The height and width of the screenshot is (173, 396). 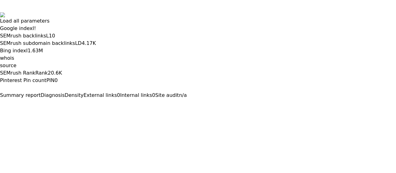 What do you see at coordinates (171, 95) in the screenshot?
I see `a: Site auditn/a` at bounding box center [171, 95].